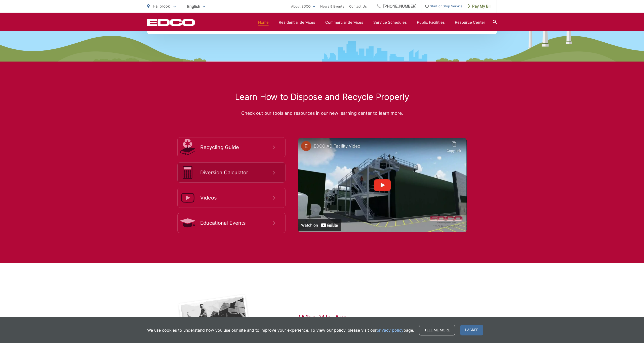 The width and height of the screenshot is (644, 343). Describe the element at coordinates (237, 198) in the screenshot. I see `span: Videos` at that location.